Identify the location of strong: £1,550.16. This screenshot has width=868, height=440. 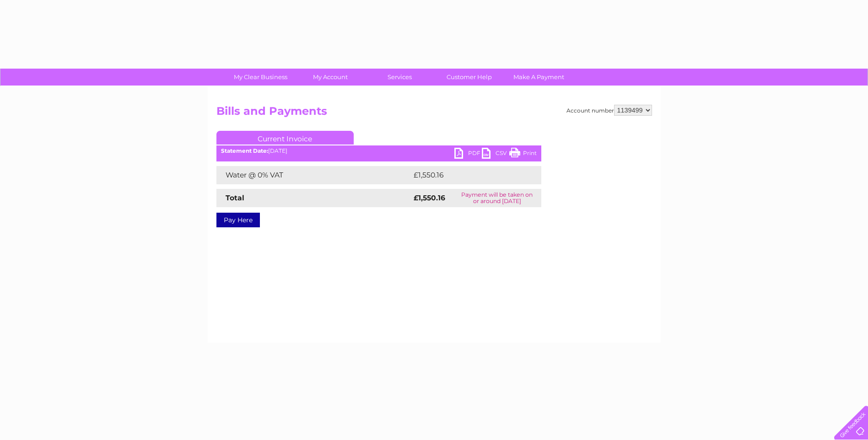
(429, 197).